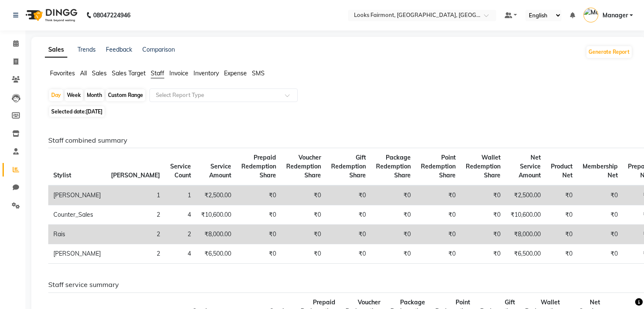 This screenshot has width=644, height=309. I want to click on span: Favorites, so click(62, 73).